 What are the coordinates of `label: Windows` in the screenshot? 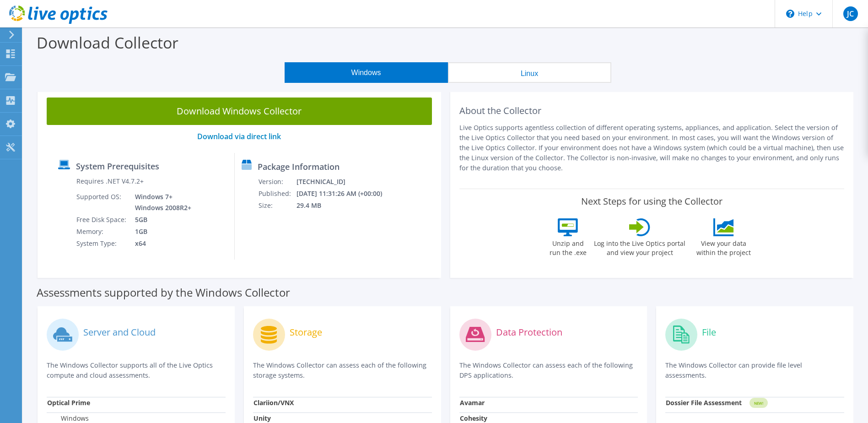 It's located at (68, 418).